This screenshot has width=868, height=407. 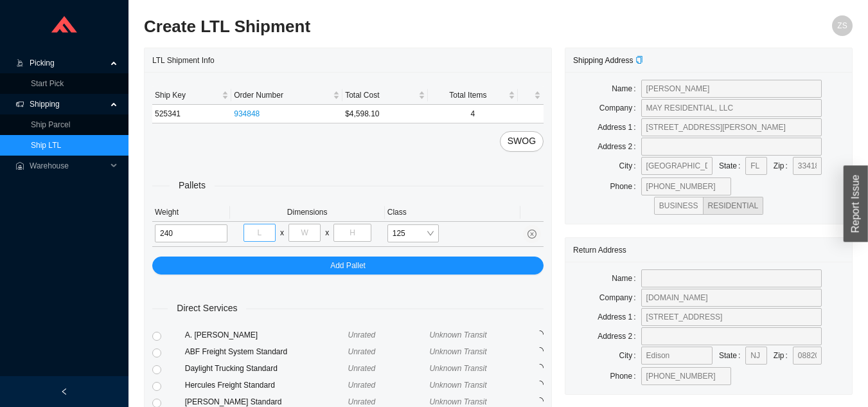 I want to click on div: Return Address, so click(x=709, y=249).